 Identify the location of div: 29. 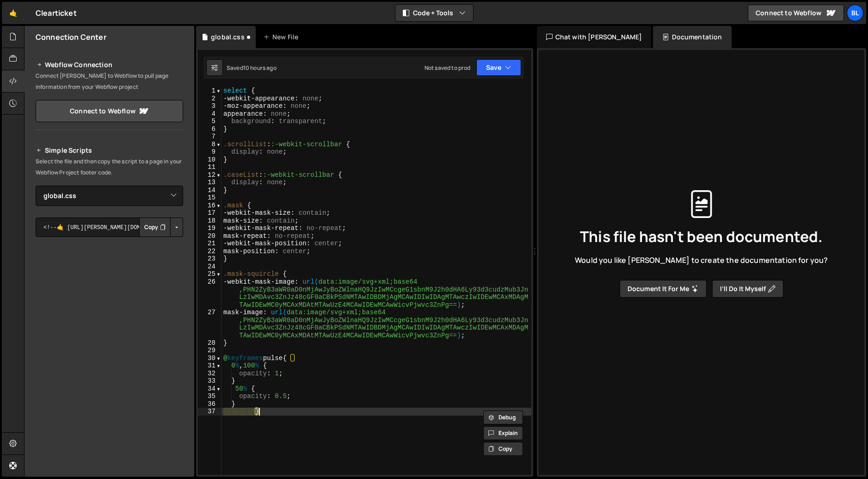
(209, 350).